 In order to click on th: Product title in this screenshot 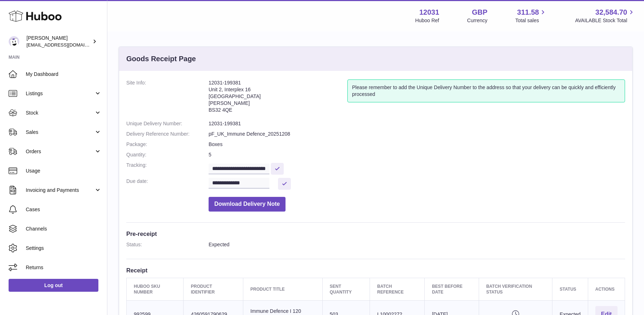, I will do `click(283, 289)`.